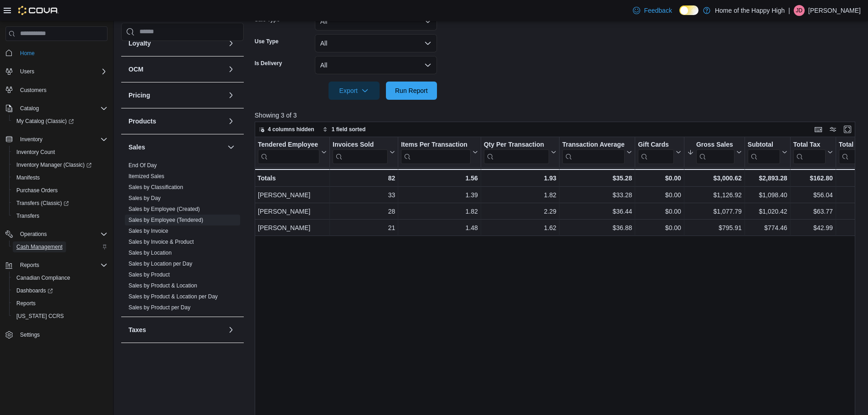 The image size is (868, 415). I want to click on a: Sales by Classification, so click(156, 187).